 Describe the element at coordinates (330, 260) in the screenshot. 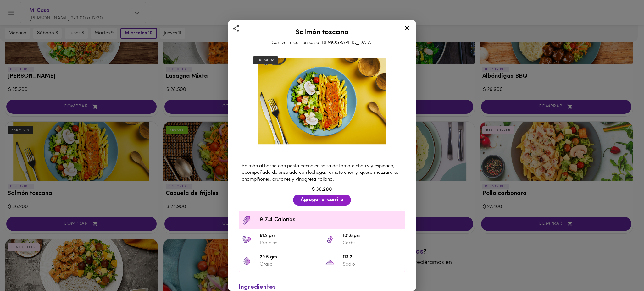

I see `img: 113.2 Sodio` at that location.